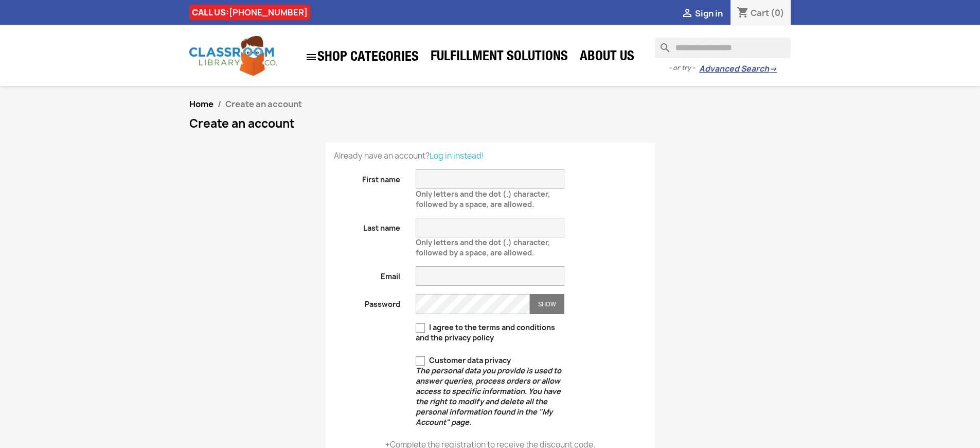  What do you see at coordinates (488, 396) in the screenshot?
I see `em: The personal data you provide is used to answer queries, process orders or allow access to specif...` at bounding box center [488, 396].